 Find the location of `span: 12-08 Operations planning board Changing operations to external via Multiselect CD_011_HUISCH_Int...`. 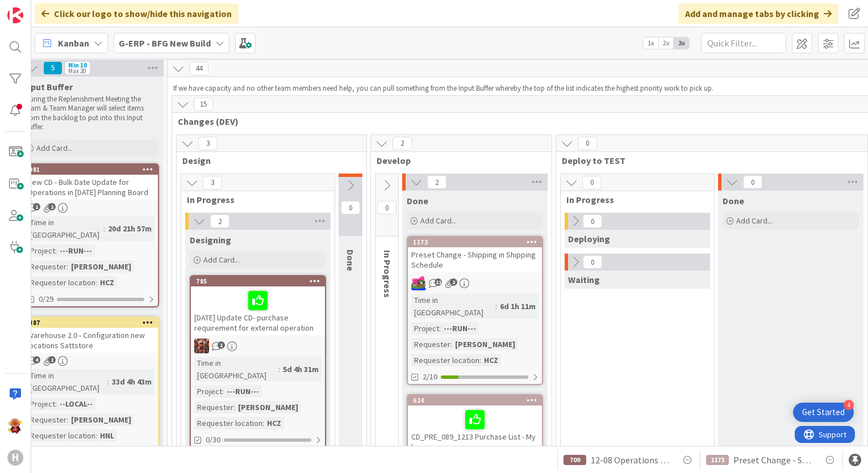

span: 12-08 Operations planning board Changing operations to external via Multiselect CD_011_HUISCH_Int... is located at coordinates (630, 460).